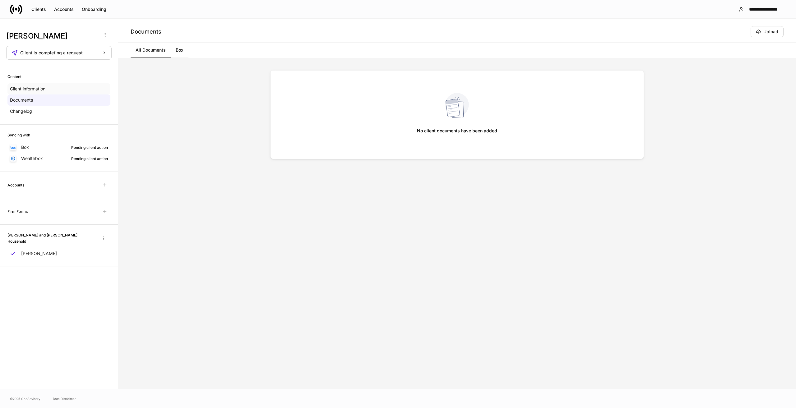 The image size is (796, 408). What do you see at coordinates (59, 89) in the screenshot?
I see `a: Client information` at bounding box center [59, 89].